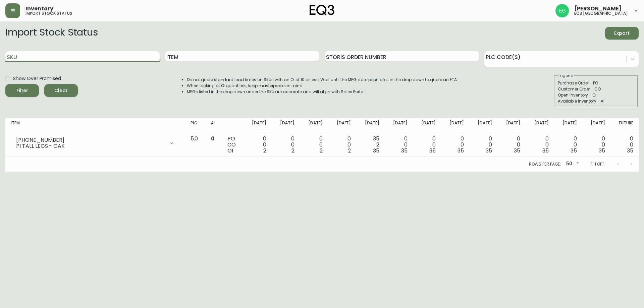 The image size is (644, 308). What do you see at coordinates (39, 9) in the screenshot?
I see `span: Inventory` at bounding box center [39, 9].